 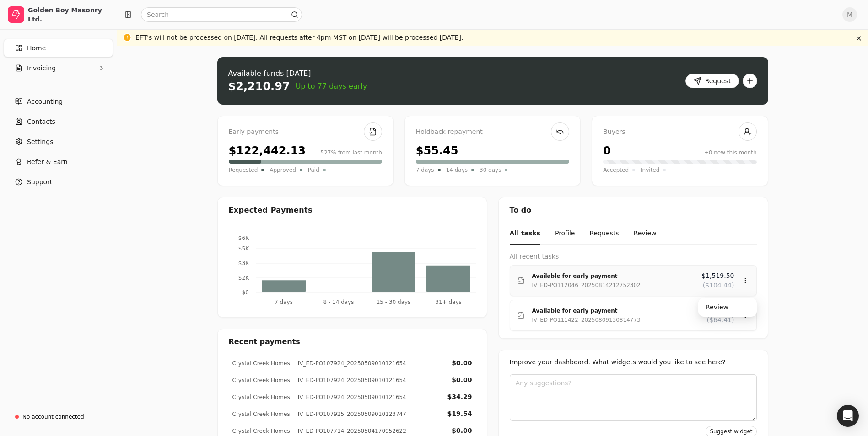 What do you see at coordinates (47, 162) in the screenshot?
I see `span: Refer & Earn` at bounding box center [47, 162].